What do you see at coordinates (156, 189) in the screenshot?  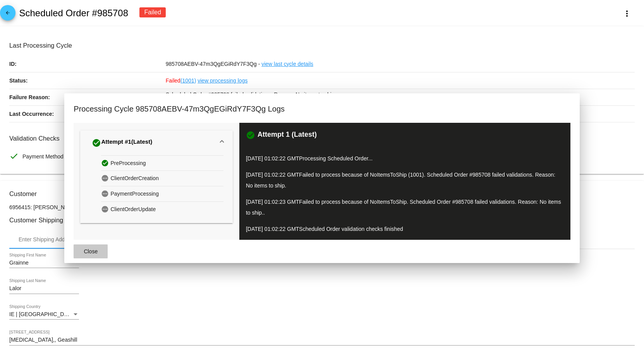 I see `div: Attempt #1(Latest)` at bounding box center [156, 189].